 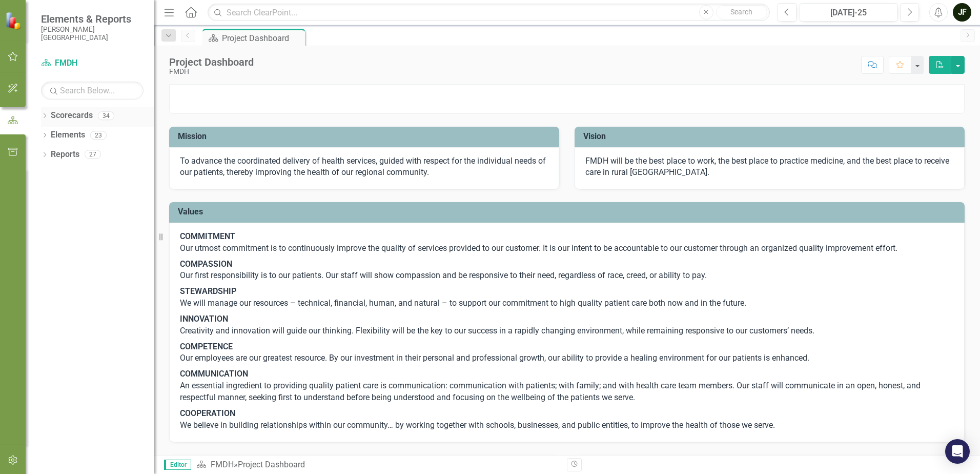 What do you see at coordinates (207, 413) in the screenshot?
I see `strong: COOPERATION` at bounding box center [207, 413].